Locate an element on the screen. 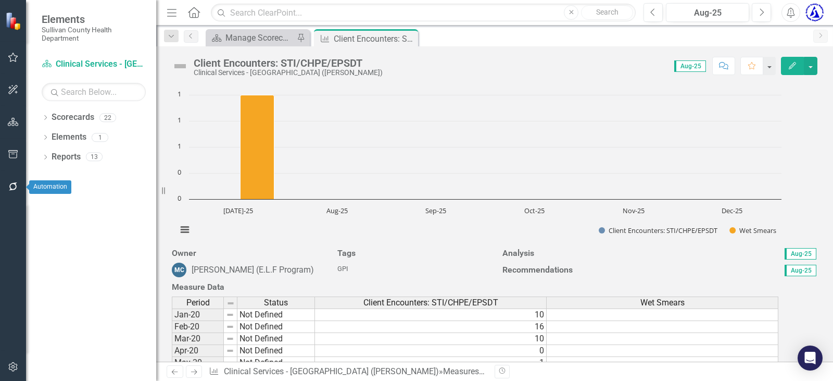 The height and width of the screenshot is (381, 833). input: Search Below... is located at coordinates (94, 92).